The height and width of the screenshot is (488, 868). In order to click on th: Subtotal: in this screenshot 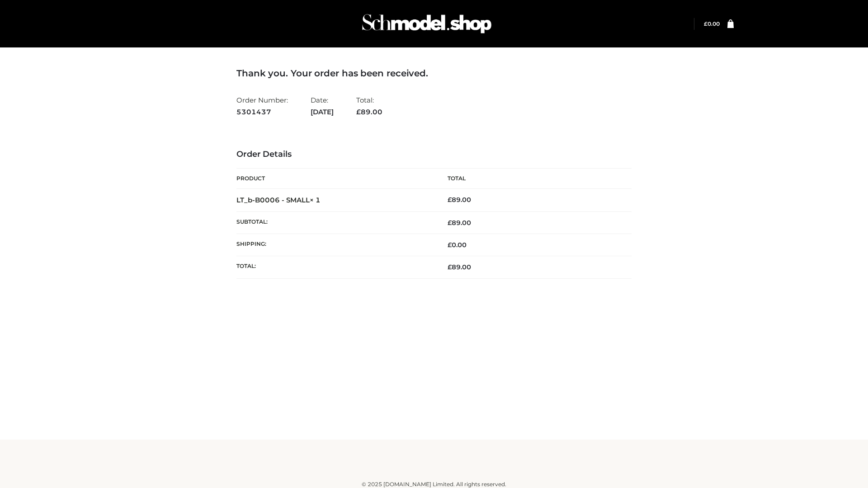, I will do `click(335, 222)`.